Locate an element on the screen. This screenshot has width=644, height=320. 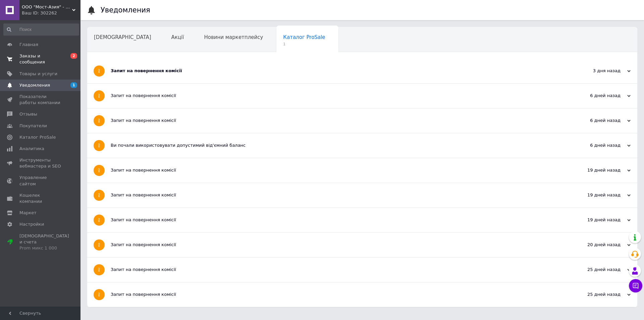
span: Аналитика is located at coordinates (32, 149).